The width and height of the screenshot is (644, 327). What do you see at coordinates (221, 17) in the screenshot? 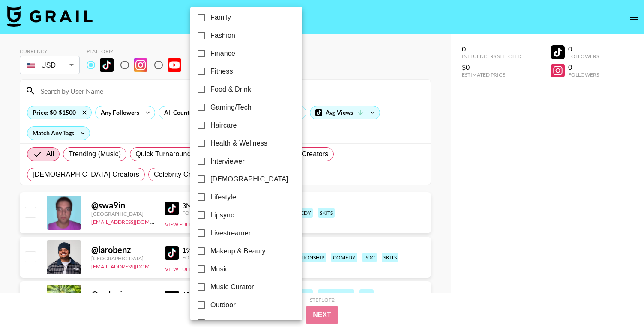
I see `span: Family` at bounding box center [221, 17].